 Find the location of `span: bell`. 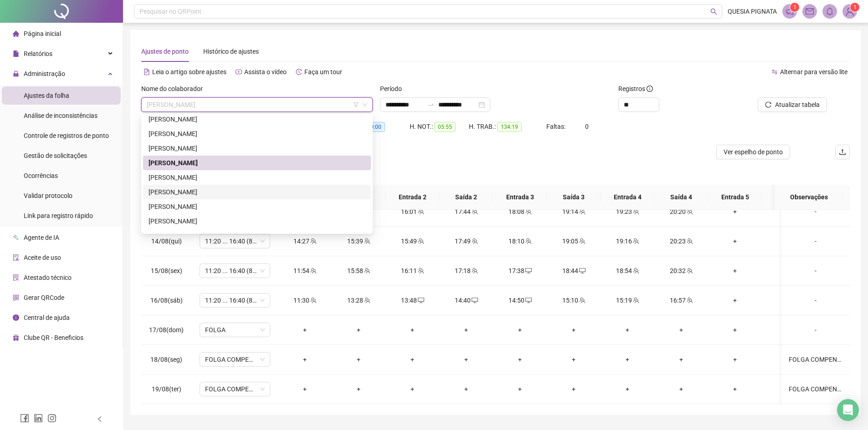

span: bell is located at coordinates (830, 11).